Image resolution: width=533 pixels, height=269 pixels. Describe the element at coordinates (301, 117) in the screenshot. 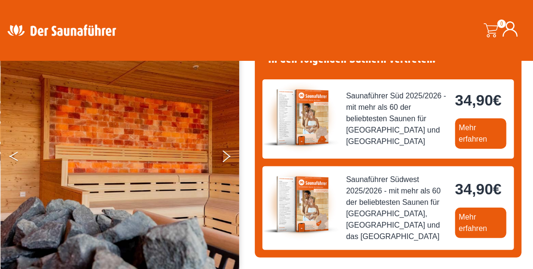

I see `img: der-saunafuehrer-2025-sued.jpg` at that location.